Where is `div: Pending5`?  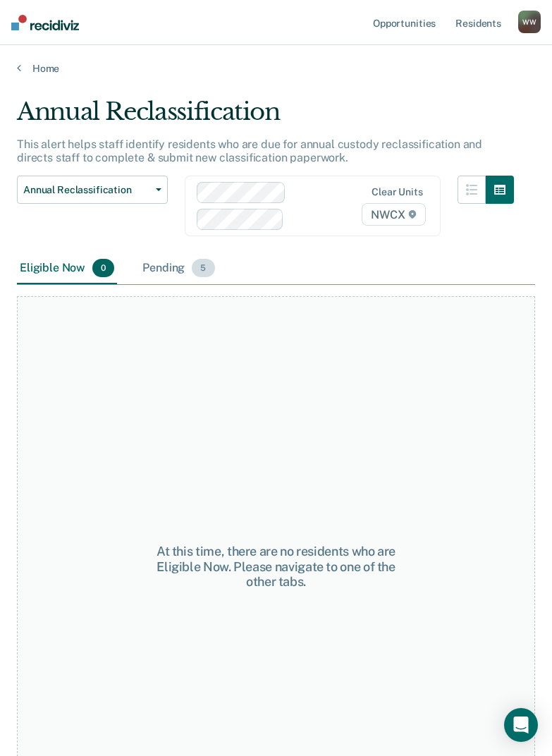
div: Pending5 is located at coordinates (178, 268).